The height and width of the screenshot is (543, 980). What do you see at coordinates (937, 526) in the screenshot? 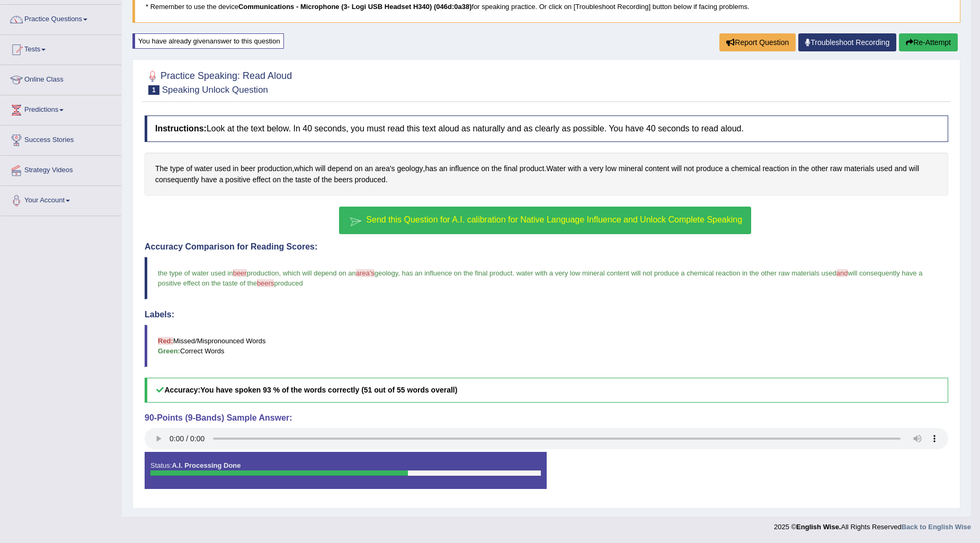
I see `strong: Back to English Wise` at bounding box center [937, 526].